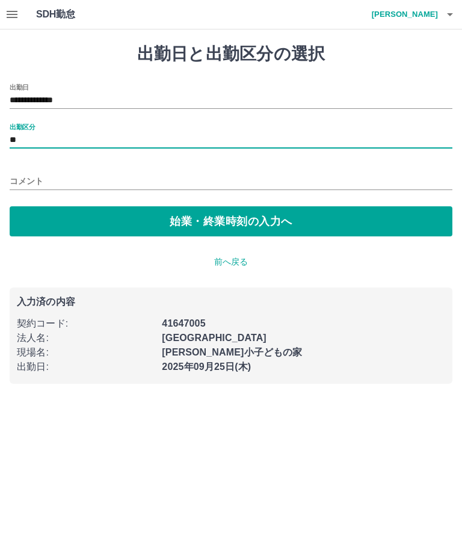 The width and height of the screenshot is (462, 554). Describe the element at coordinates (183, 323) in the screenshot. I see `b: 41647005` at that location.